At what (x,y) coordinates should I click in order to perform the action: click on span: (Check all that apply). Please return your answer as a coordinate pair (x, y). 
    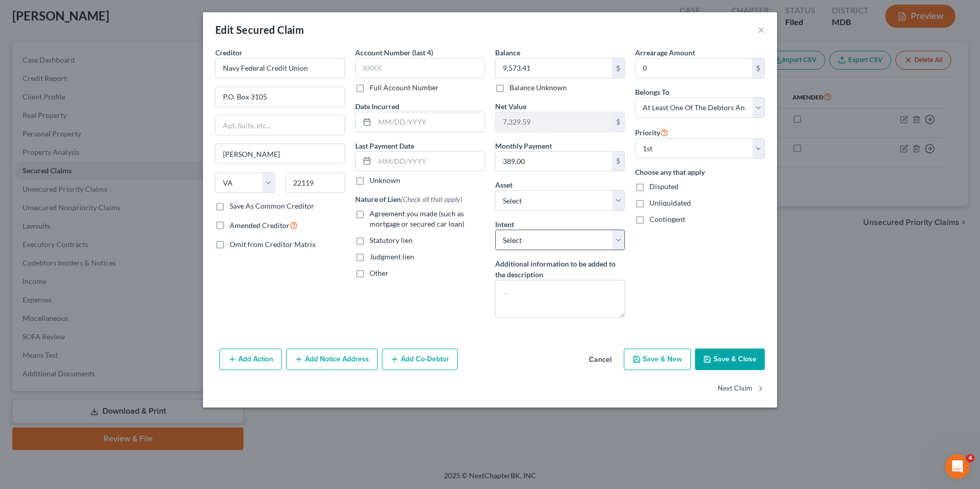
    Looking at the image, I should click on (432, 198).